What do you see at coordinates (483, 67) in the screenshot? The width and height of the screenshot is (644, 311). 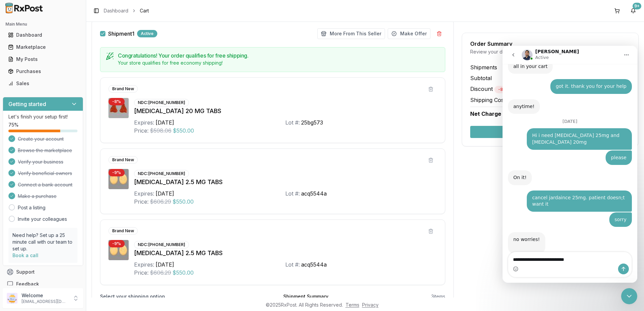 I see `span: Shipments` at bounding box center [483, 67].